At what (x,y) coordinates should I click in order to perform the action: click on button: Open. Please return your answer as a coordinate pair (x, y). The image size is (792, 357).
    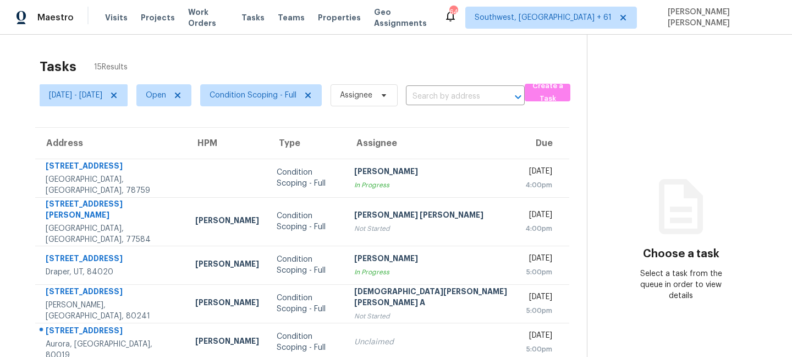
    Looking at the image, I should click on (518, 97).